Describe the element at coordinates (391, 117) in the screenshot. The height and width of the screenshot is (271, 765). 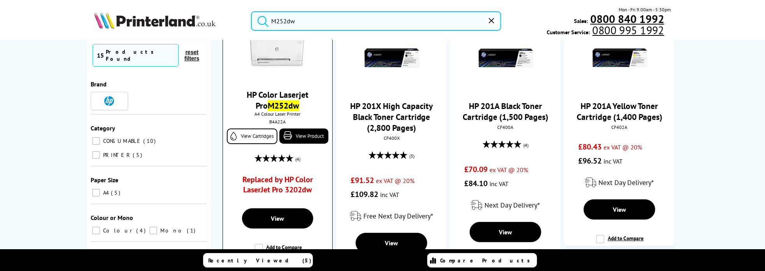
I see `a: HP 201X High Capacity Black Toner Cartridge (2,800 Pages)` at that location.